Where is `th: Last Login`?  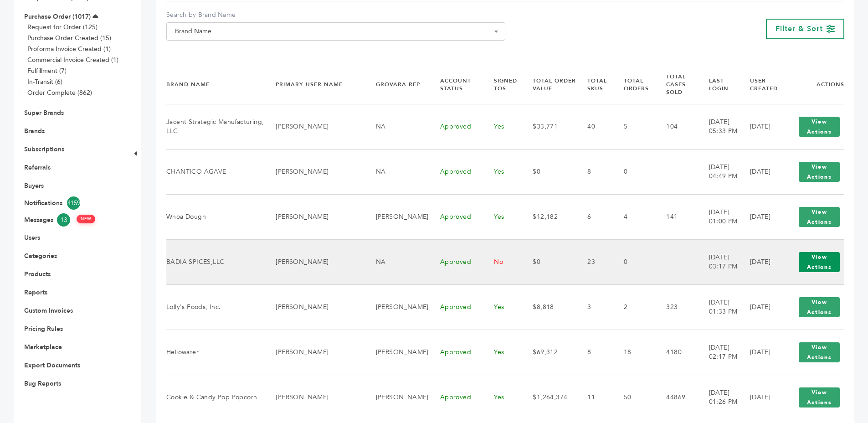 th: Last Login is located at coordinates (719, 85).